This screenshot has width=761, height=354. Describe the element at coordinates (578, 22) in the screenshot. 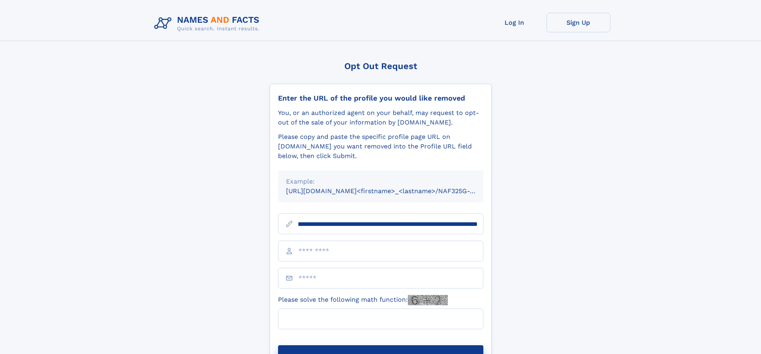

I see `a: Sign Up` at that location.